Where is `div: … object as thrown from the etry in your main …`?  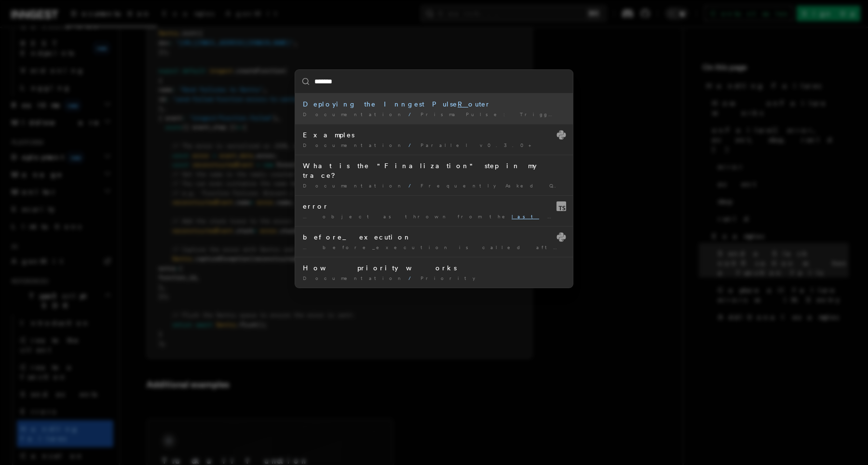
div: … object as thrown from the etry in your main … is located at coordinates (434, 217).